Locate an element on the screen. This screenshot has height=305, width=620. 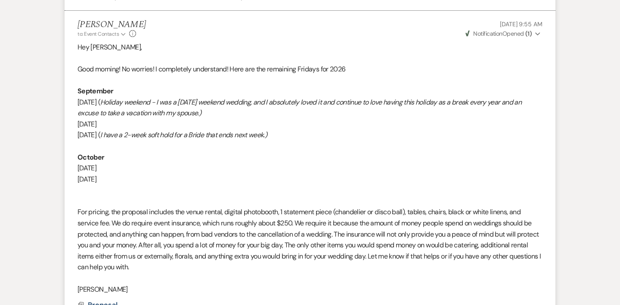
p: Good morning! No worries! I completely understand! Here are the remaining Fridays for 2026 is located at coordinates (310, 69).